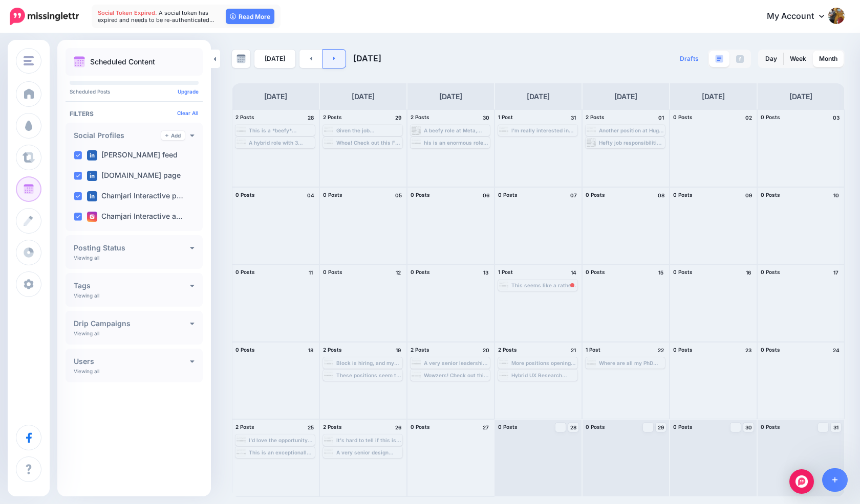  I want to click on h4: 23, so click(748, 350).